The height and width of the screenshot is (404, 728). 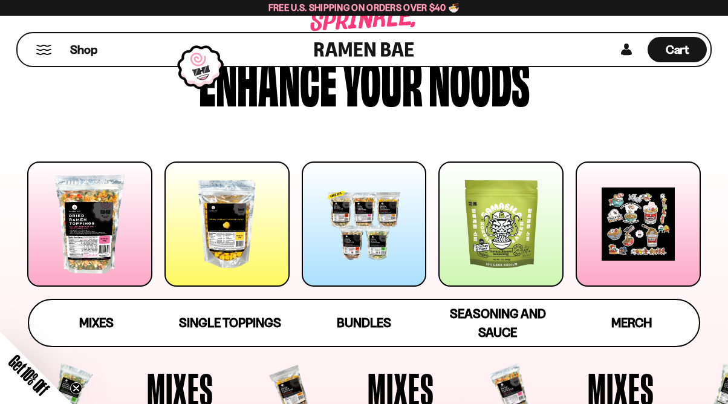 What do you see at coordinates (364, 7) in the screenshot?
I see `span: Free U.S. Shipping on Orders over $40 🍜` at bounding box center [364, 7].